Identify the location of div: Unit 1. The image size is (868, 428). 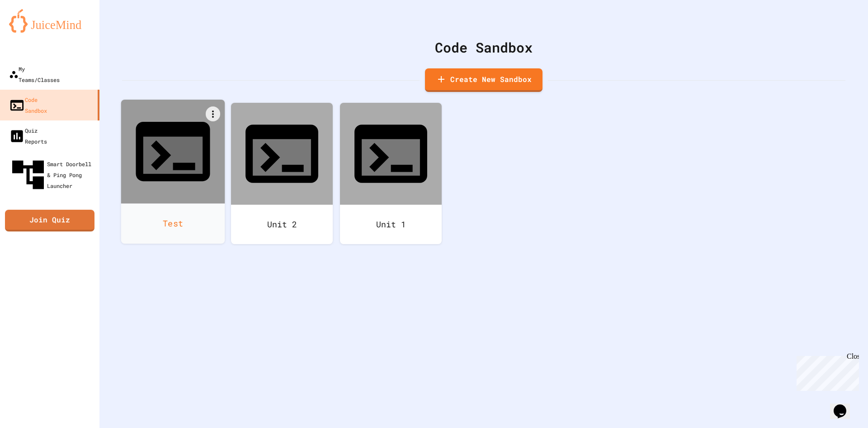
(391, 224).